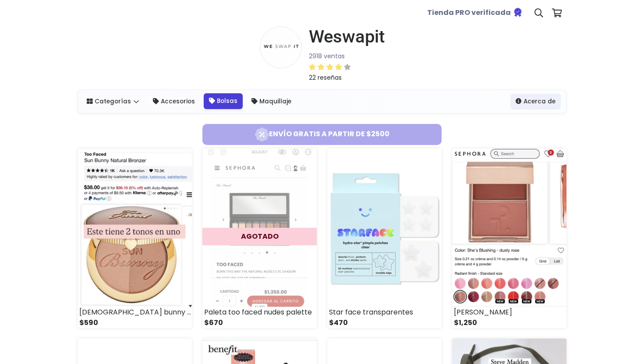 The width and height of the screenshot is (644, 364). What do you see at coordinates (259, 228) in the screenshot?
I see `img: small_1744392123112.jpeg` at bounding box center [259, 228].